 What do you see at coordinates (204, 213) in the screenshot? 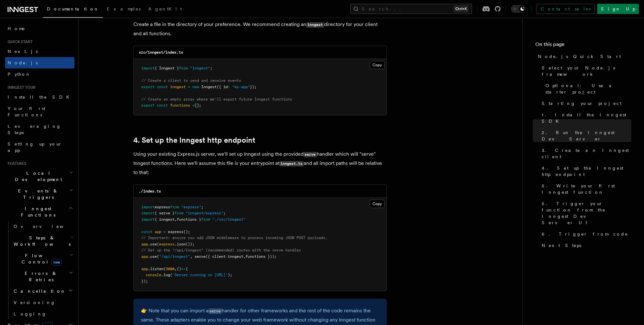
I see `span: "inngest/express"` at bounding box center [204, 213].